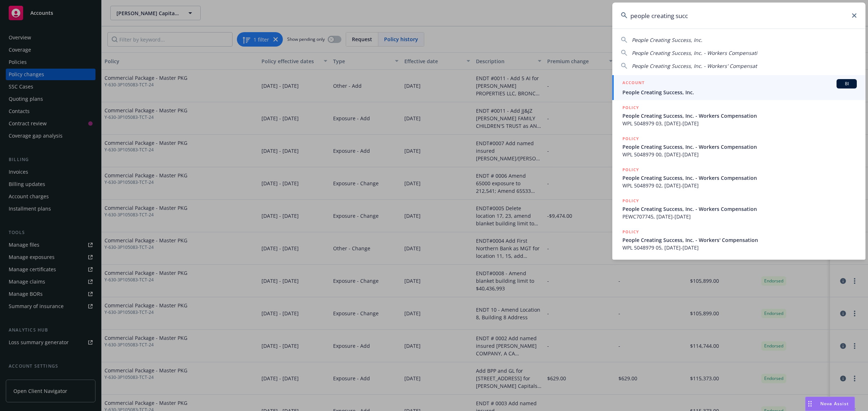 This screenshot has height=411, width=868. I want to click on button: Nova Assist, so click(830, 404).